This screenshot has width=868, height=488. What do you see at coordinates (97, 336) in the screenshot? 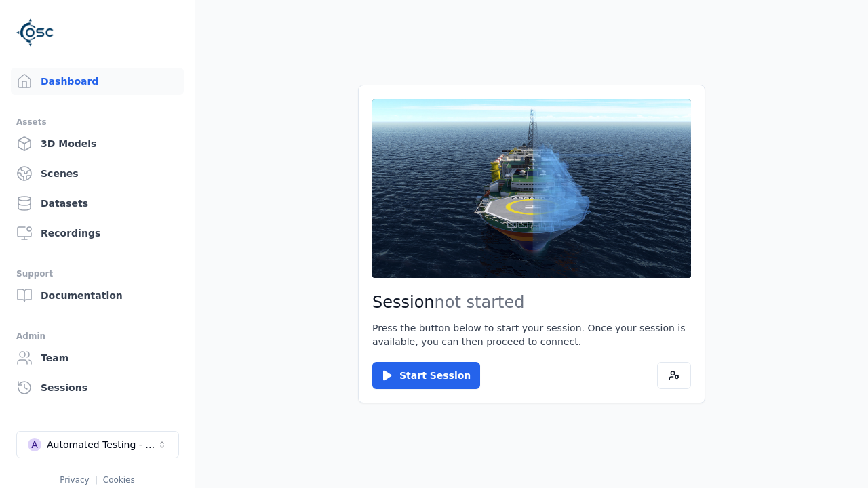
I see `div: Admin` at bounding box center [97, 336].